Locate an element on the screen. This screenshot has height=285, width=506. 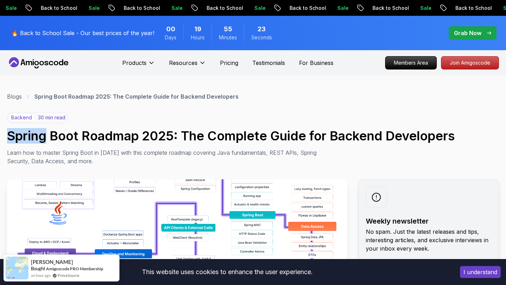
a: Members Area is located at coordinates (411, 63).